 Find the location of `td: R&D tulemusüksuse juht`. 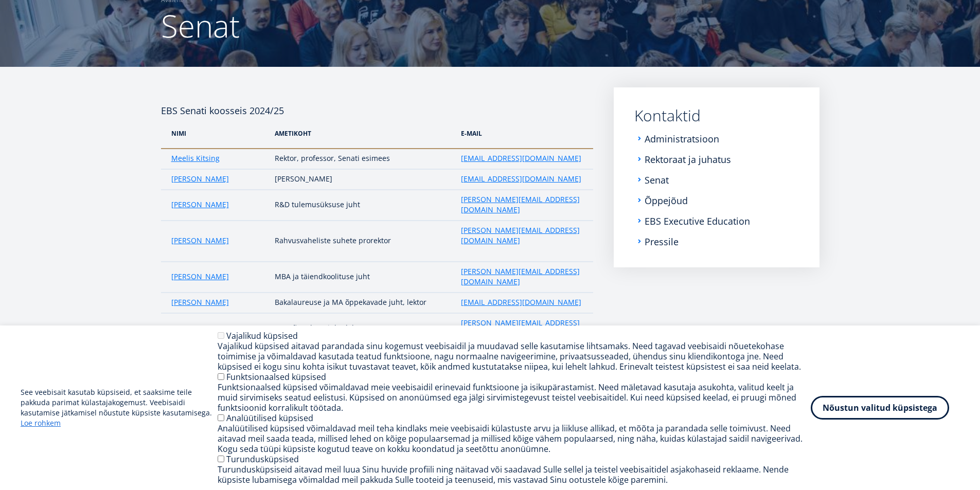

td: R&D tulemusüksuse juht is located at coordinates (363, 205).